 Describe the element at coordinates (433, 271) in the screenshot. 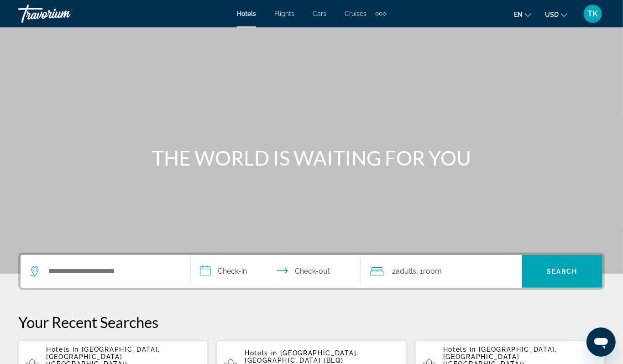

I see `span: Room` at that location.